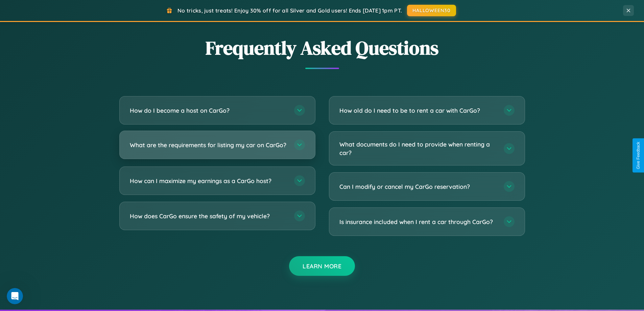  Describe the element at coordinates (322, 266) in the screenshot. I see `button: Learn More` at that location.